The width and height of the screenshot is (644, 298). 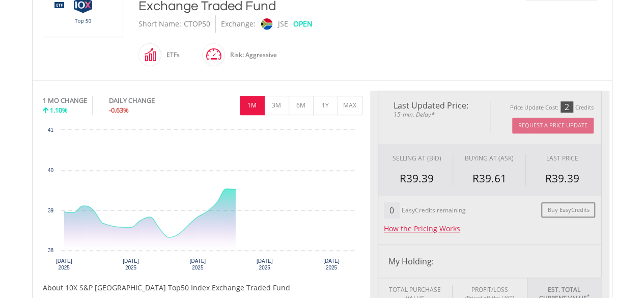 I want to click on div: OPEN, so click(x=303, y=24).